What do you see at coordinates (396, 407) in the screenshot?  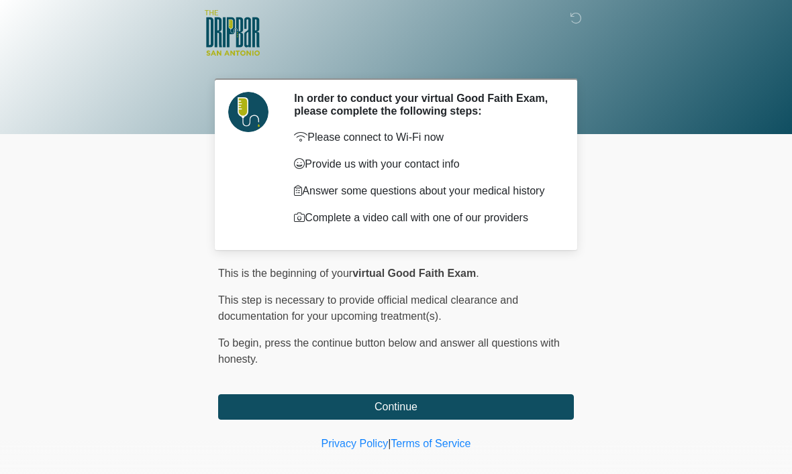 I see `button: Continue` at bounding box center [396, 407].